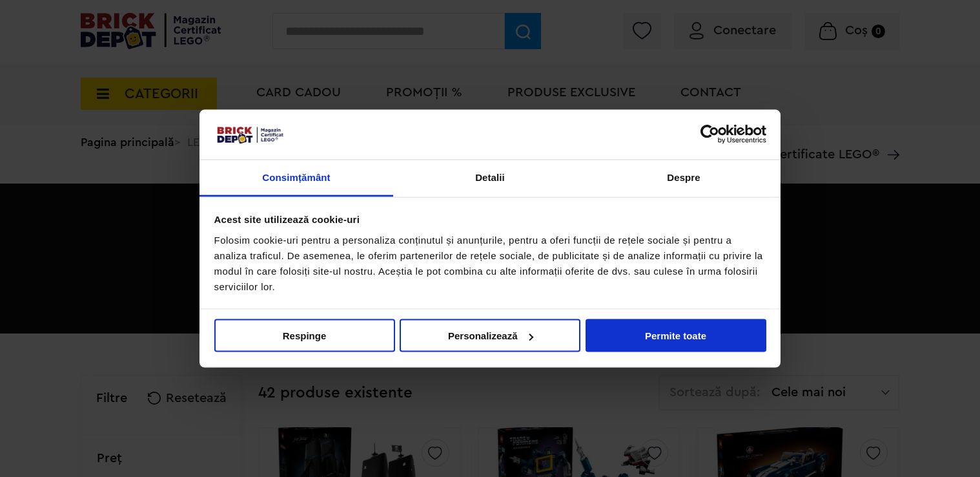  I want to click on button: Respinge, so click(304, 336).